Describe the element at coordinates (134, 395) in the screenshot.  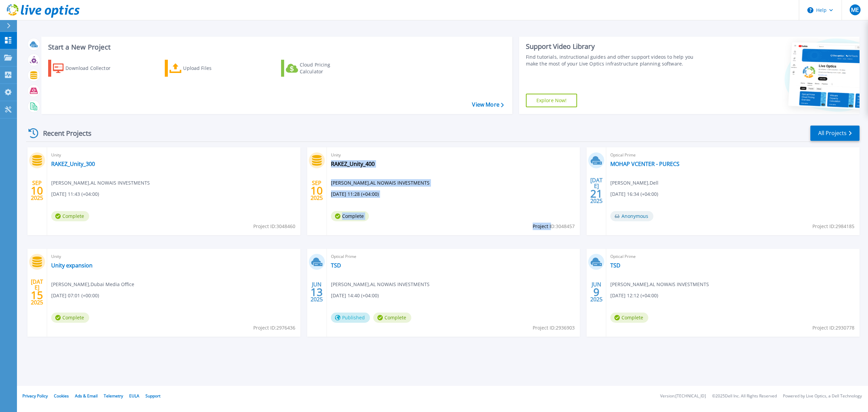
I see `a: EULA` at that location.